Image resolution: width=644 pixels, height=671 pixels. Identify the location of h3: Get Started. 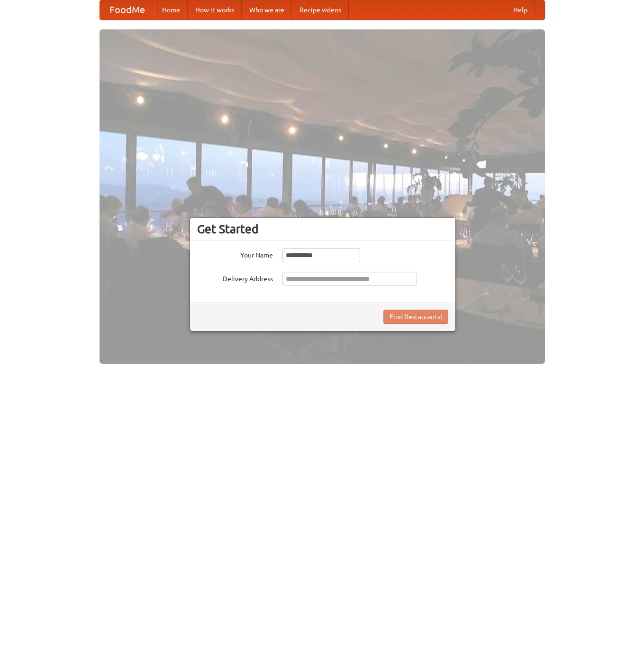
(323, 229).